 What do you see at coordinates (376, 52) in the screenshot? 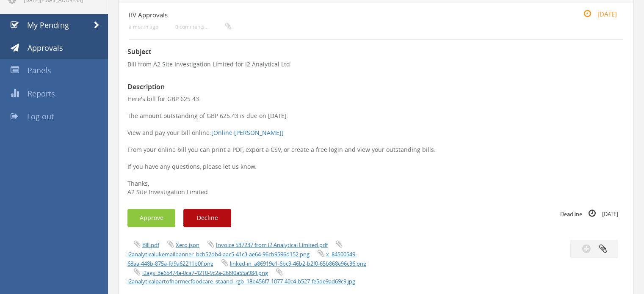
I see `h3: Subject` at bounding box center [376, 52].